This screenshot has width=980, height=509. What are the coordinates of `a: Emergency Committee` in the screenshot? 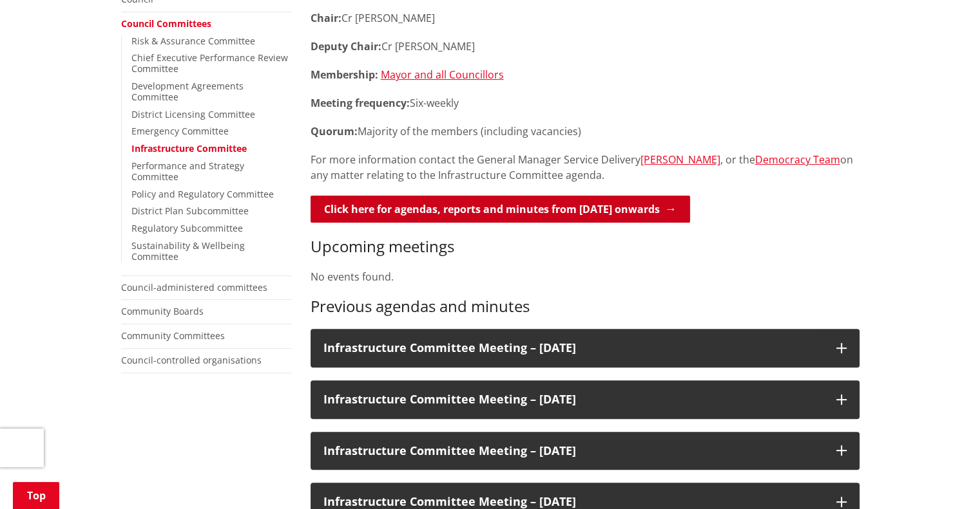 It's located at (180, 130).